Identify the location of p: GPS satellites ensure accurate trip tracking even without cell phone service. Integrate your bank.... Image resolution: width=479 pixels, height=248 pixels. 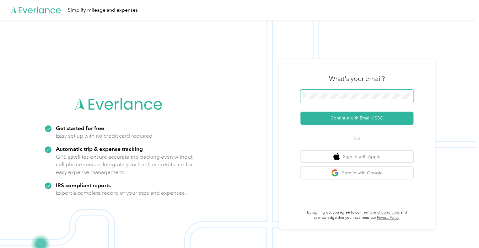
(124, 165).